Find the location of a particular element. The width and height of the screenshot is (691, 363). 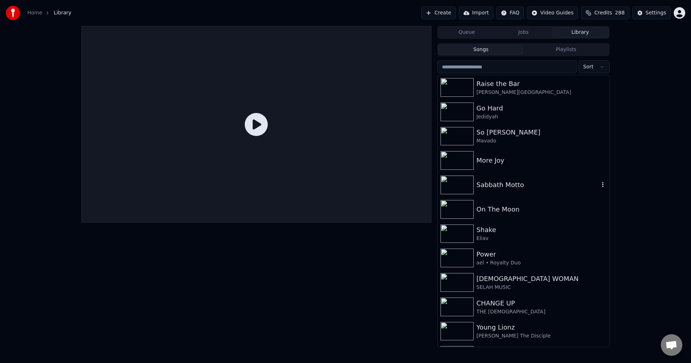

div: Eliav is located at coordinates (541, 239).